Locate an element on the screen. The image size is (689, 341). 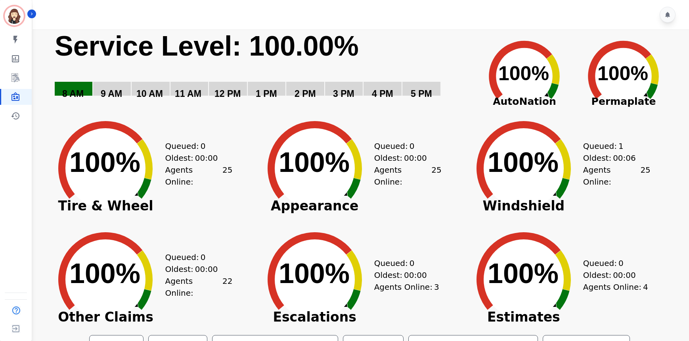
svg: Service Level: 0% is located at coordinates (263, 70).